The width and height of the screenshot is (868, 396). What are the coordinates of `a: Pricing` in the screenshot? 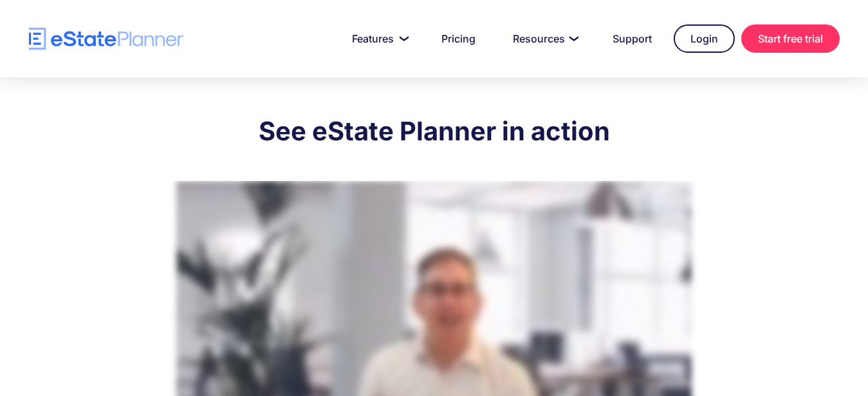 It's located at (458, 39).